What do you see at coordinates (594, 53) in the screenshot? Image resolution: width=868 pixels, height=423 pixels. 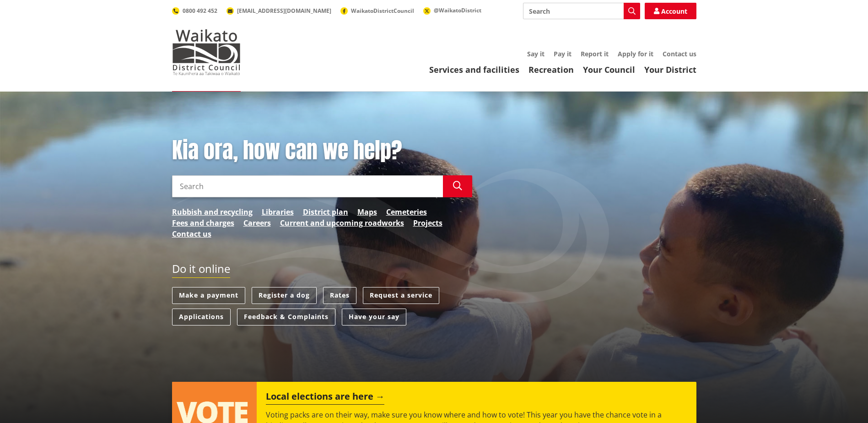 I see `a: Report it` at bounding box center [594, 53].